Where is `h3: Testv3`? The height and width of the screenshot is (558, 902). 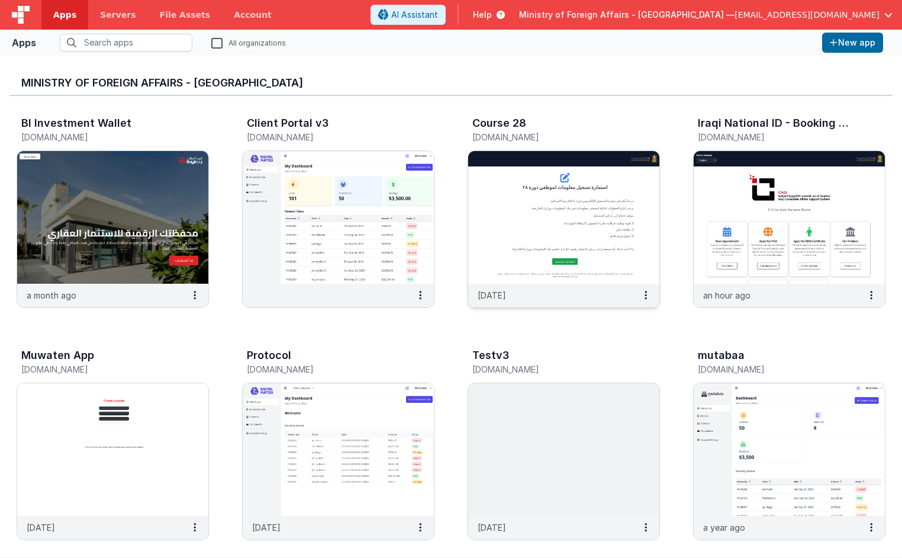
h3: Testv3 is located at coordinates (491, 355).